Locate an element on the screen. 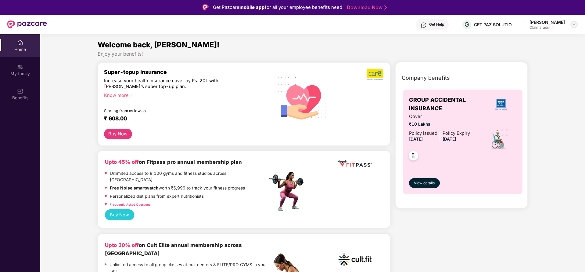 Image resolution: width=585 pixels, height=272 pixels. span: G is located at coordinates (467, 24).